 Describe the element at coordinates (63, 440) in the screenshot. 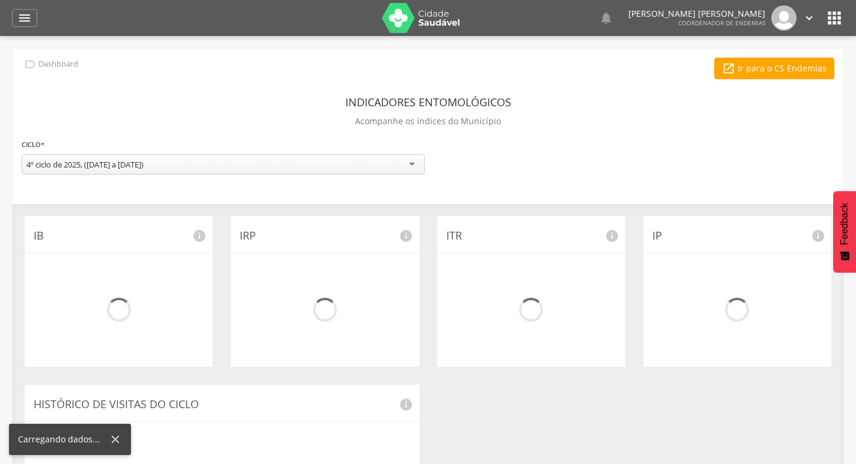

I see `div: Carregando dados...` at that location.